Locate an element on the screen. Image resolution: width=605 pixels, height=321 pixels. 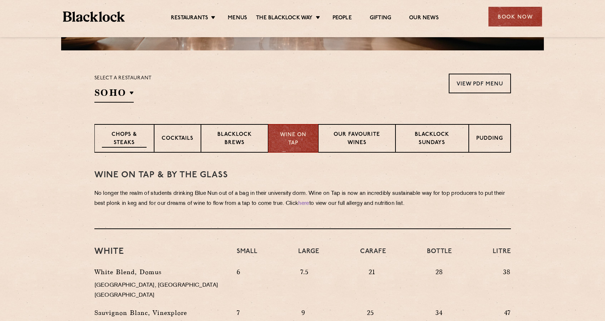
h4: Litre is located at coordinates (502, 255).